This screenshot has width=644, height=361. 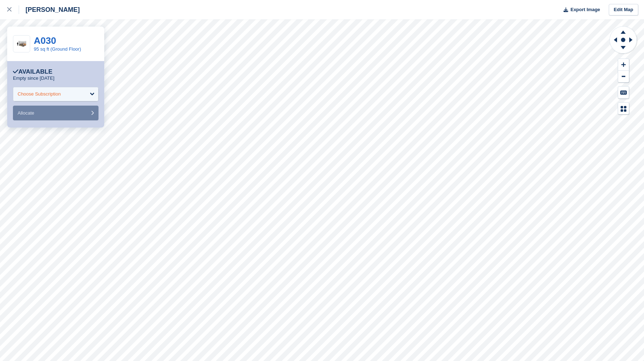 I want to click on span: Export Image, so click(x=585, y=10).